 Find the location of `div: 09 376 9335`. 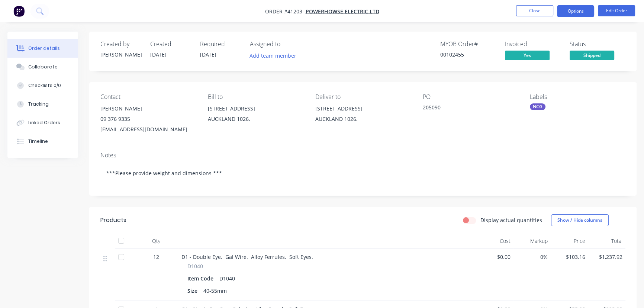

div: 09 376 9335 is located at coordinates (148, 119).